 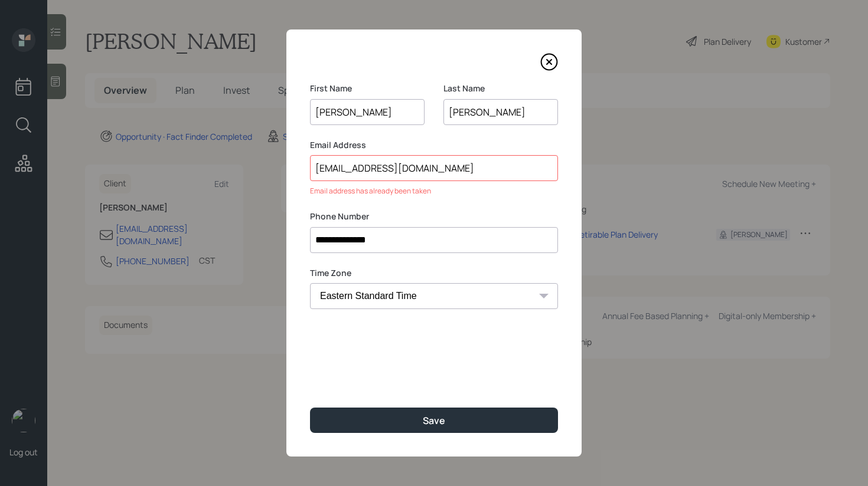 What do you see at coordinates (367, 89) in the screenshot?
I see `label: First Name` at bounding box center [367, 89].